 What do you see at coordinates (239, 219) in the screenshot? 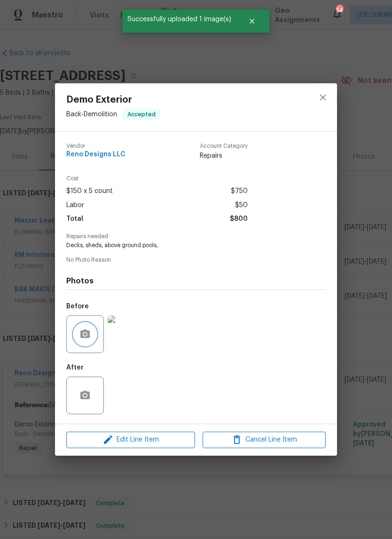
I see `span: $800` at bounding box center [239, 219].